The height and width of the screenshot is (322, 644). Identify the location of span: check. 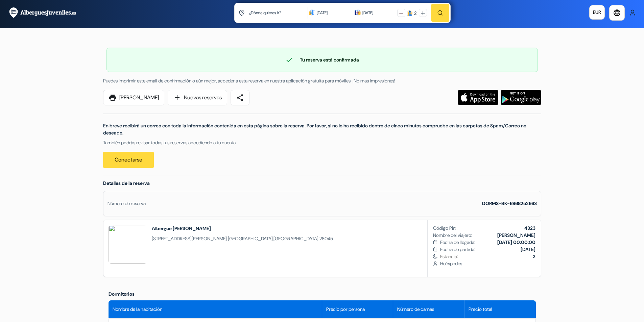
(289, 60).